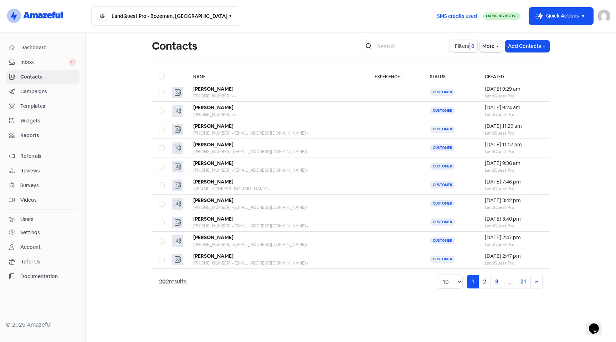  What do you see at coordinates (485, 281) in the screenshot?
I see `a: 2` at bounding box center [485, 281].